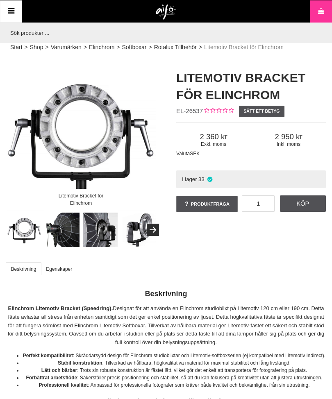  What do you see at coordinates (134, 47) in the screenshot?
I see `a: Softboxar` at bounding box center [134, 47].